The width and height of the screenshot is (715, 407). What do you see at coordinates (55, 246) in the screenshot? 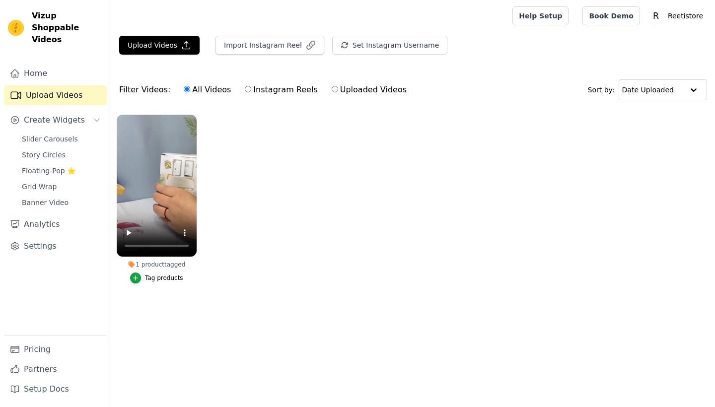
I see `a: Settings` at bounding box center [55, 246].